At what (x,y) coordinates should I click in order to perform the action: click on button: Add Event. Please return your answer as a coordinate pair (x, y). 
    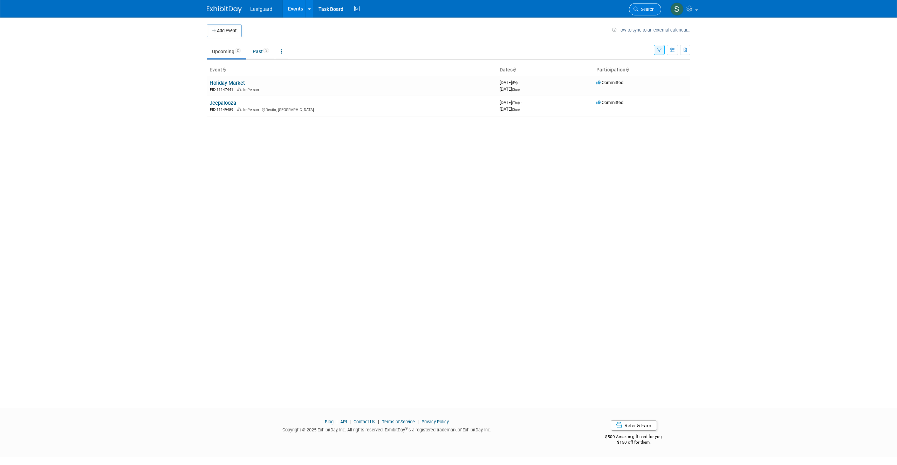
    Looking at the image, I should click on (224, 31).